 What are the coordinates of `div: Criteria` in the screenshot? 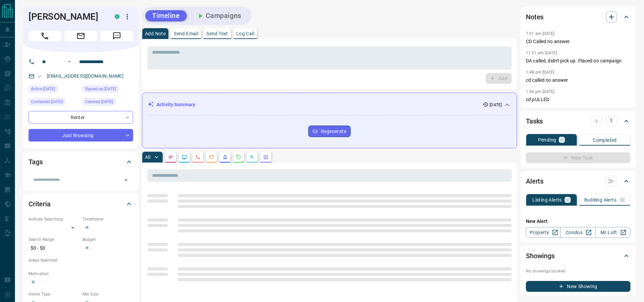 It's located at (81, 204).